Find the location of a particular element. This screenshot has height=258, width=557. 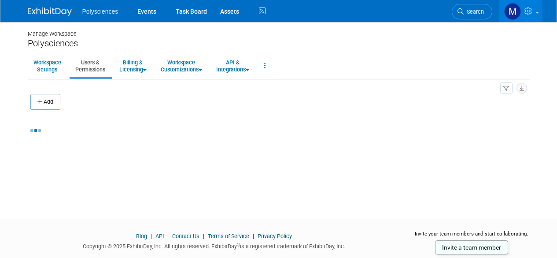

span: Polysciences is located at coordinates (100, 11).